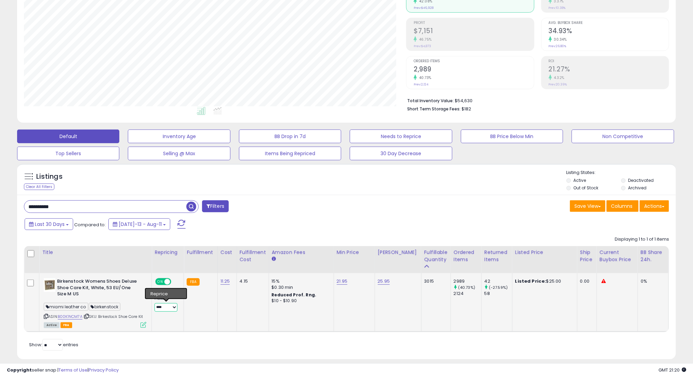  Describe the element at coordinates (557, 8) in the screenshot. I see `small: Prev: 10.38%` at that location.